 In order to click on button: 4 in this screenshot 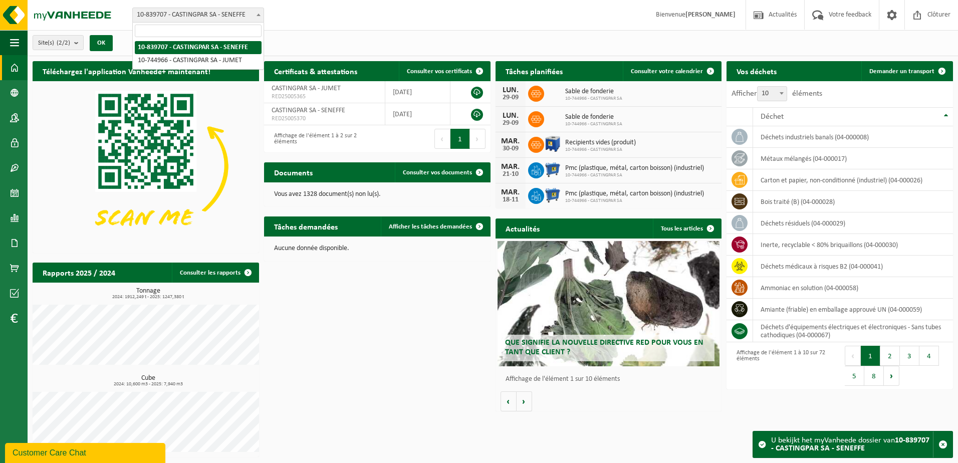, I will do `click(929, 356)`.